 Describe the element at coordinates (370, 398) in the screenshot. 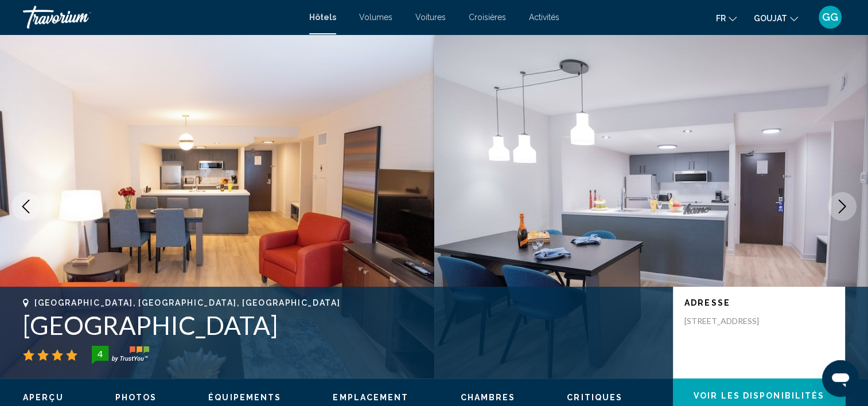

I see `span: Emplacement` at that location.